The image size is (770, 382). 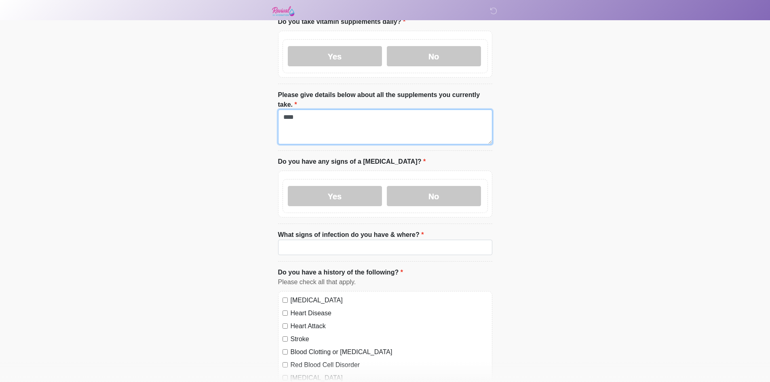 What do you see at coordinates (340, 272) in the screenshot?
I see `label: Do you have a history of the following?` at bounding box center [340, 272].